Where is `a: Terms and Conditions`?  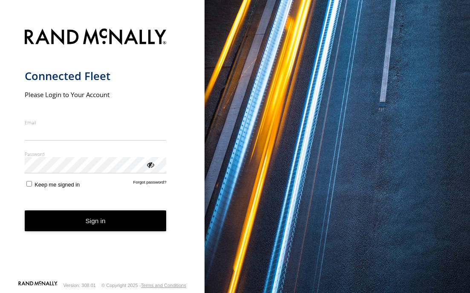 a: Terms and Conditions is located at coordinates (164, 286).